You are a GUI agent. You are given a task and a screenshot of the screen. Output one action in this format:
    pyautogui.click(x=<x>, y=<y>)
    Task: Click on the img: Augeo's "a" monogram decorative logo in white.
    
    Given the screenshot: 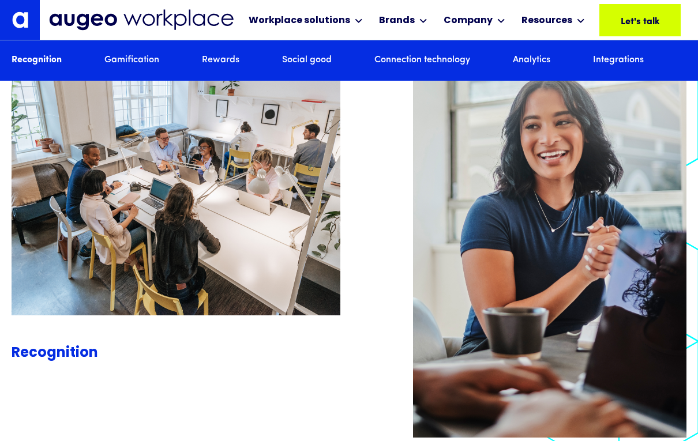 What is the action you would take?
    pyautogui.click(x=20, y=20)
    